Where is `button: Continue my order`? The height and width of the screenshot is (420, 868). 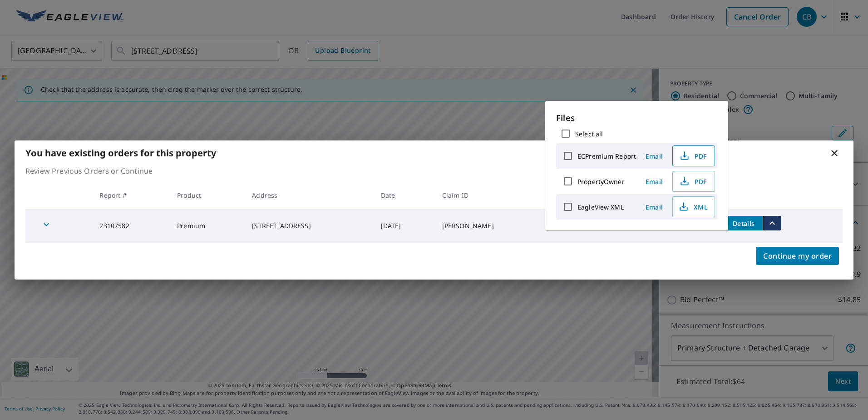 button: Continue my order is located at coordinates (797, 256).